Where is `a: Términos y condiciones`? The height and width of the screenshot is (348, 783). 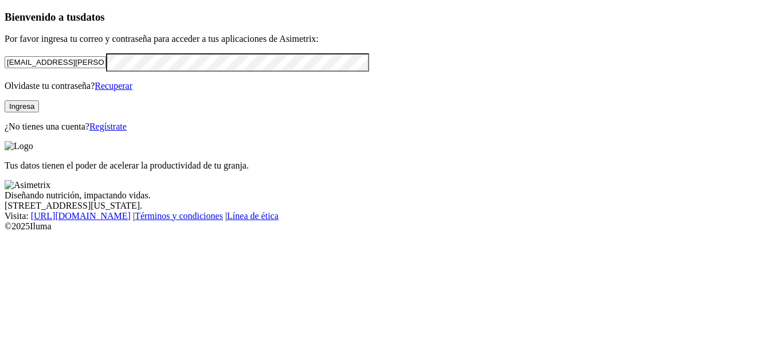
a: Términos y condiciones is located at coordinates (179, 215).